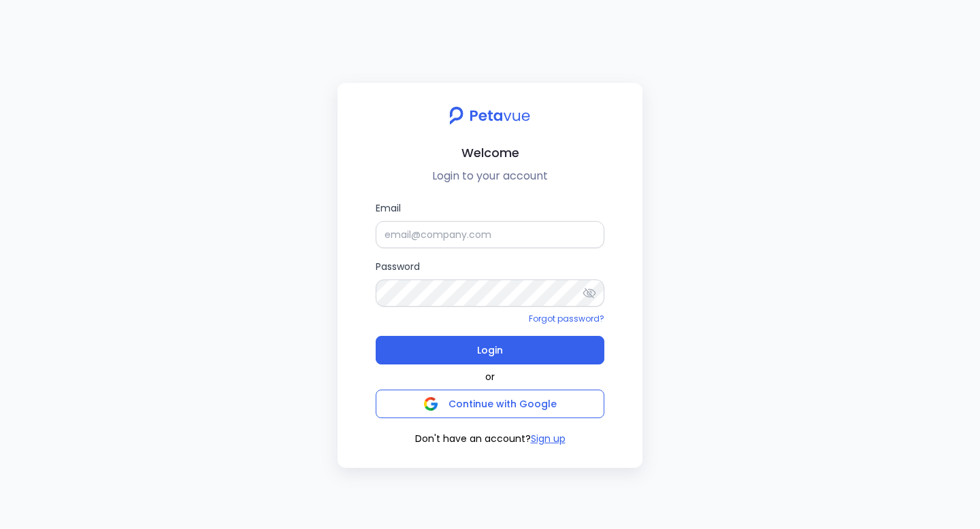  Describe the element at coordinates (473, 439) in the screenshot. I see `span: Don't have an account?` at that location.